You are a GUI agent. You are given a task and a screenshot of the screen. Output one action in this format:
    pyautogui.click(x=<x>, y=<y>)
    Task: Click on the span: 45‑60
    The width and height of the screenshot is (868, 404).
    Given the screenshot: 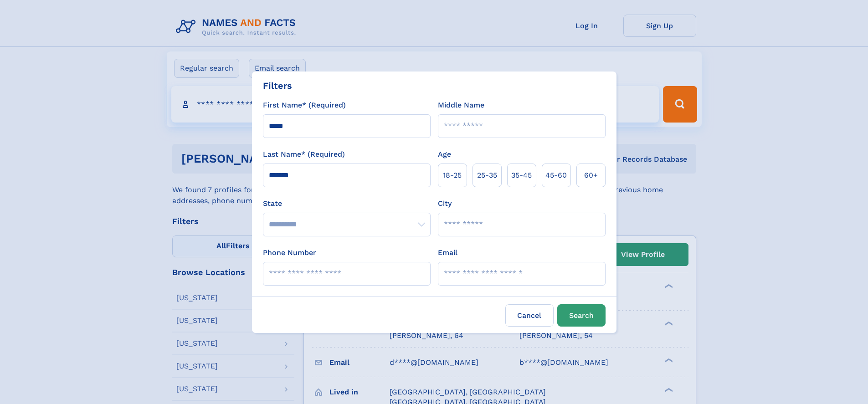 What is the action you would take?
    pyautogui.click(x=555, y=175)
    